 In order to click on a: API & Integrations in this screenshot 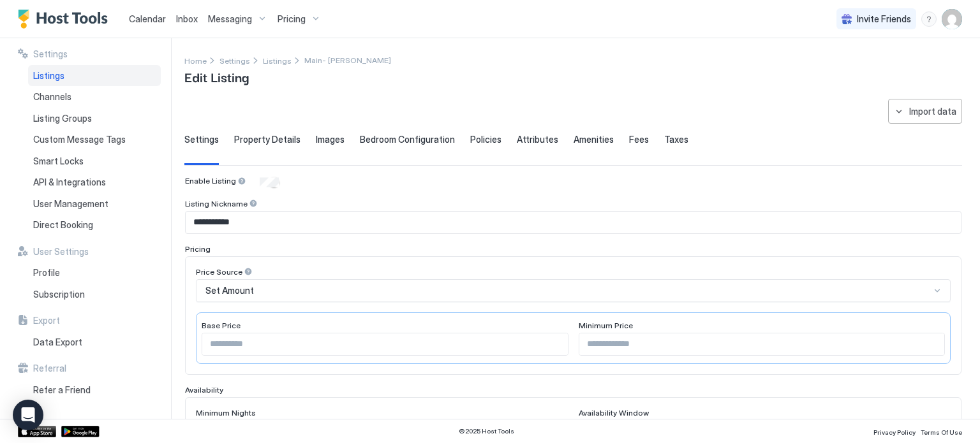, I will do `click(94, 183)`.